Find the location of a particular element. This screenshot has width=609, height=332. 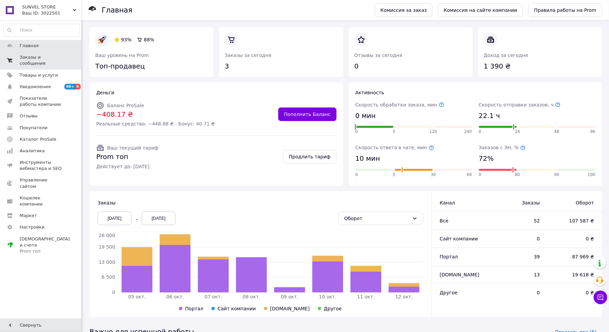

span: Заказы и сообщения is located at coordinates (41, 60).